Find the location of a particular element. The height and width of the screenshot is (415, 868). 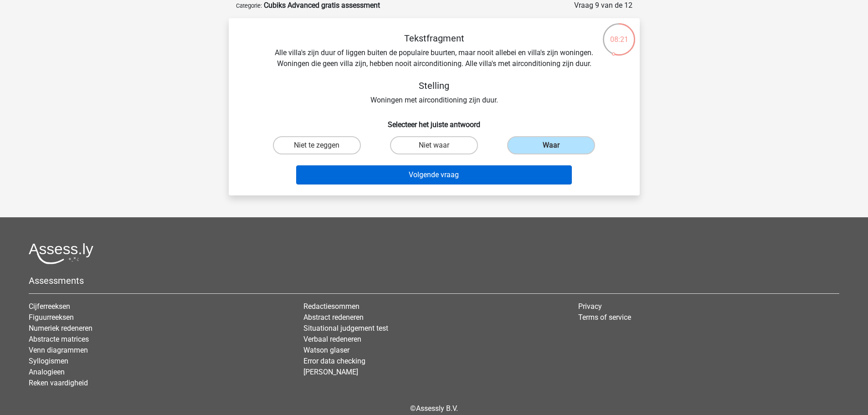

h5: Tekstfragment is located at coordinates (434, 38).